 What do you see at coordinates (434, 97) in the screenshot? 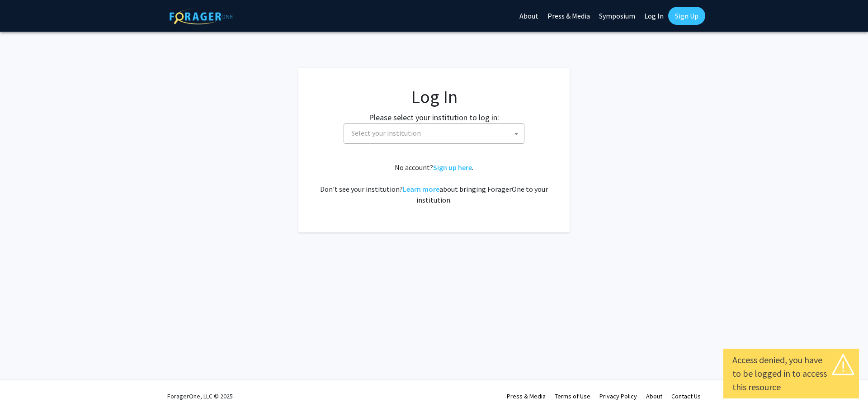
I see `h1: Log In` at bounding box center [434, 97].